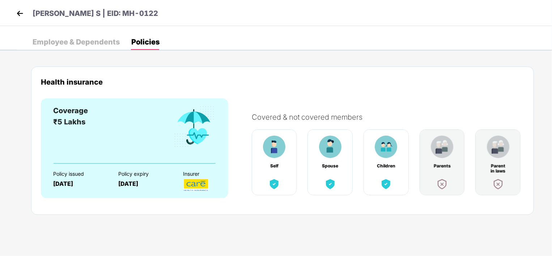 The image size is (552, 256). What do you see at coordinates (20, 13) in the screenshot?
I see `img: back` at bounding box center [20, 13].